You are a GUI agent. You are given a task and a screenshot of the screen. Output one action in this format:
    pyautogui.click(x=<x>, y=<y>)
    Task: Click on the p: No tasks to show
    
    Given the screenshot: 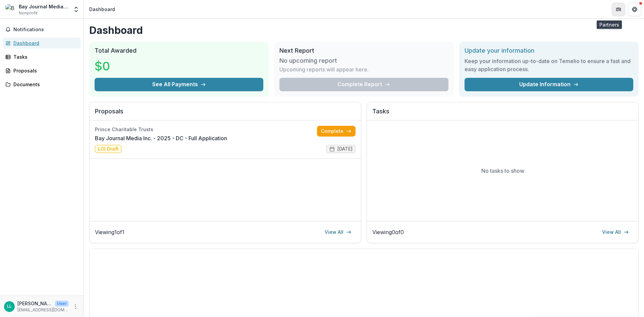 What is the action you would take?
    pyautogui.click(x=502, y=171)
    